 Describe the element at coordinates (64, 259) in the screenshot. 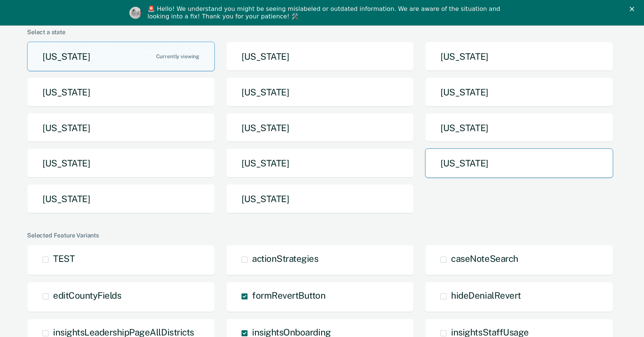

I see `span: TEST` at that location.